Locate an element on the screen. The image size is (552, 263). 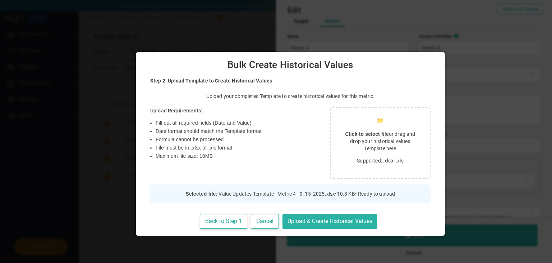
p: Upload your completed Template to create historical values for this metric. is located at coordinates (291, 96).